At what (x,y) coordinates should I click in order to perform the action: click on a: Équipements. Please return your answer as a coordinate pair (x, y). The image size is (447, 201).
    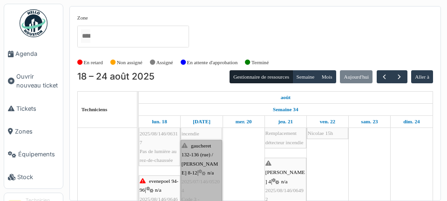
    Looking at the image, I should click on (34, 154).